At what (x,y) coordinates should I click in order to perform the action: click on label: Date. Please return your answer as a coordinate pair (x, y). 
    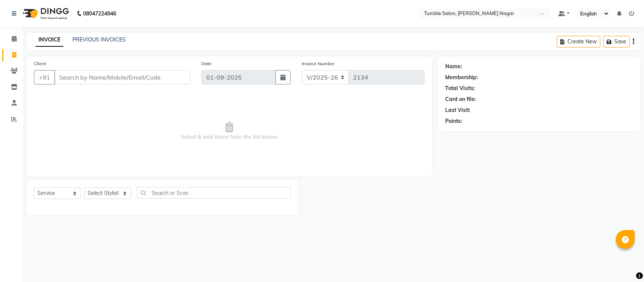
    Looking at the image, I should click on (206, 64).